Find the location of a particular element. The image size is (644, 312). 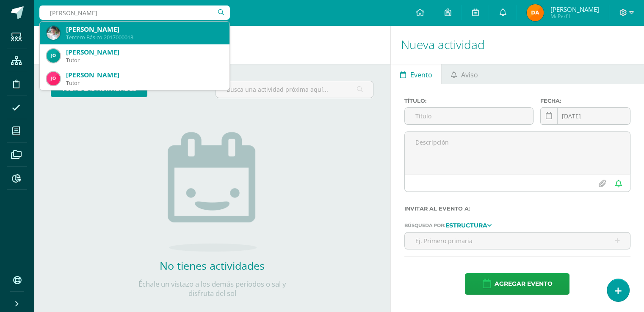

h2: No tienes actividades is located at coordinates (212, 266).